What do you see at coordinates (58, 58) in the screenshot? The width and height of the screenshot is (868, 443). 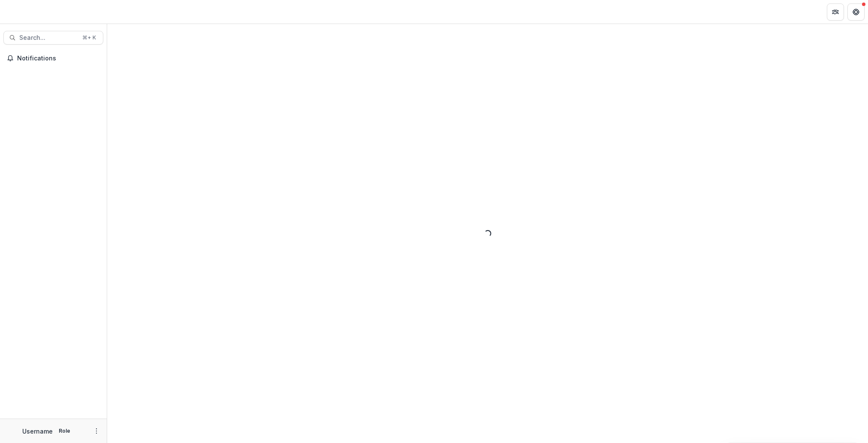 I see `span: Notifications` at bounding box center [58, 58].